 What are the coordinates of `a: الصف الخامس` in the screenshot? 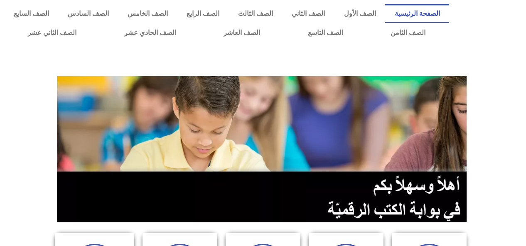 It's located at (147, 14).